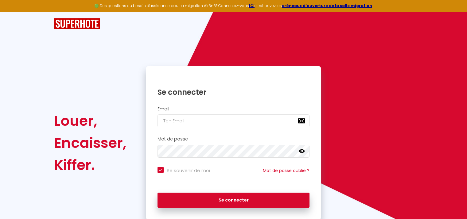 The width and height of the screenshot is (467, 219). I want to click on strong: créneaux d'ouverture de la salle migration, so click(327, 6).